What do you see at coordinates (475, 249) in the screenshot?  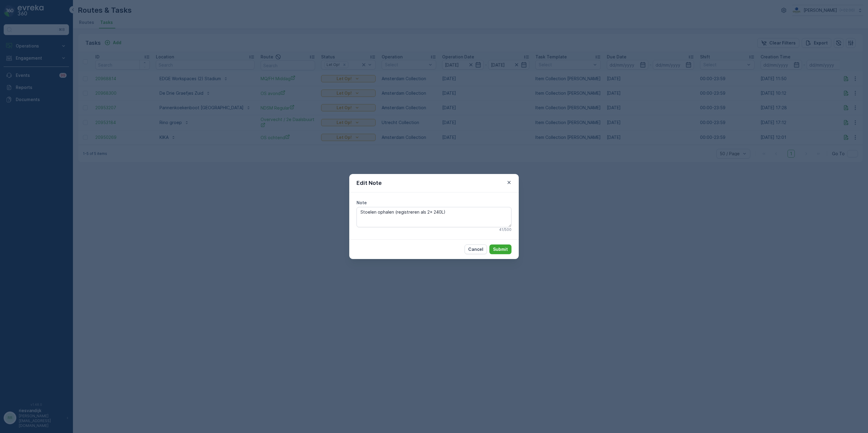 I see `p: Cancel` at bounding box center [475, 249].